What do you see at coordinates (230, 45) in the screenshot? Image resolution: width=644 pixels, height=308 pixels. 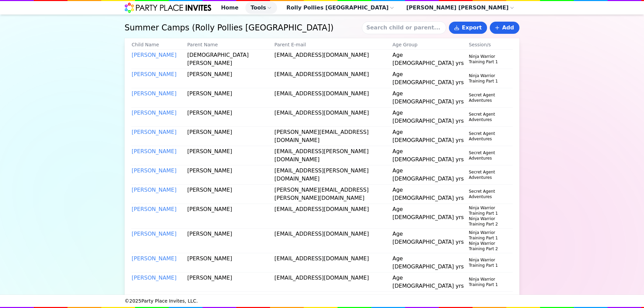 I see `th: Parent Name` at bounding box center [230, 45].